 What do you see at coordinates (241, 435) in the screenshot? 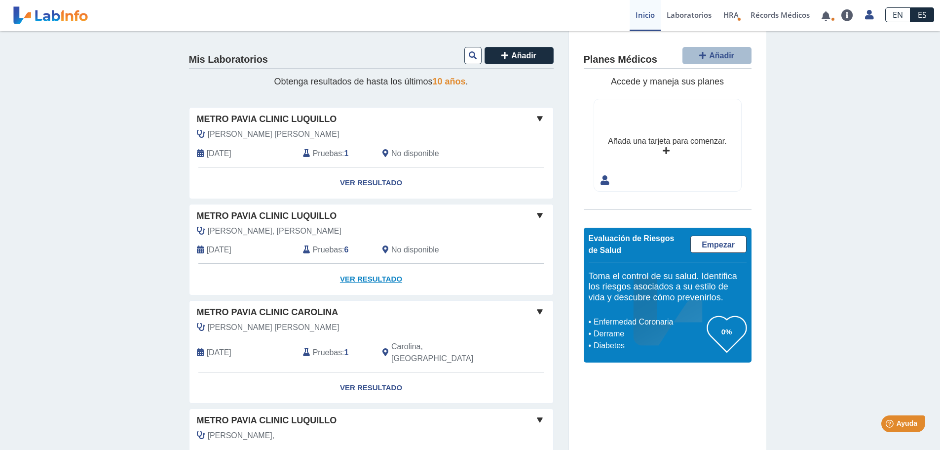
I see `span: Ostolaza Villarrubia,` at bounding box center [241, 435].